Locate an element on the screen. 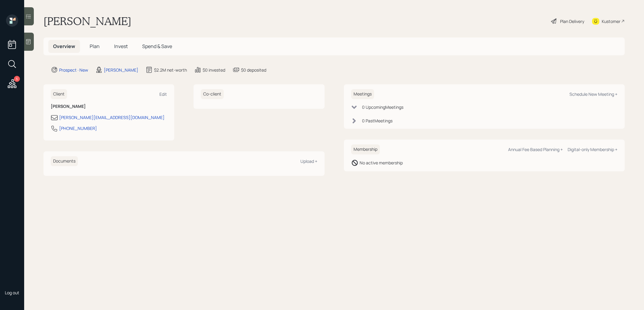 The image size is (644, 310). h6: Meetings is located at coordinates (363, 94).